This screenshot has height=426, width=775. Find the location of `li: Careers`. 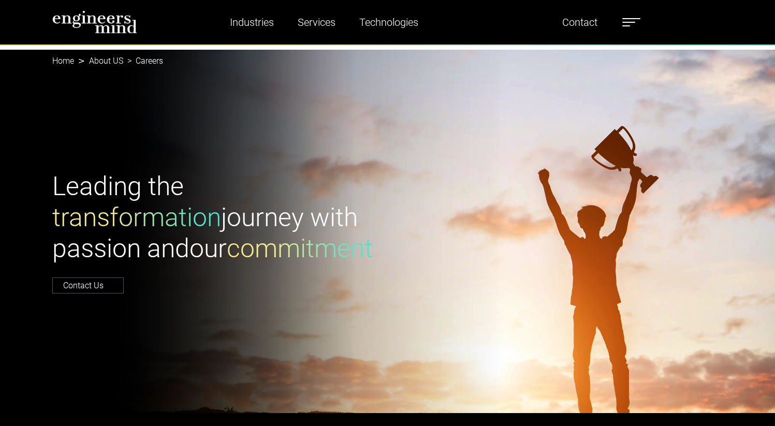

li: Careers is located at coordinates (143, 61).